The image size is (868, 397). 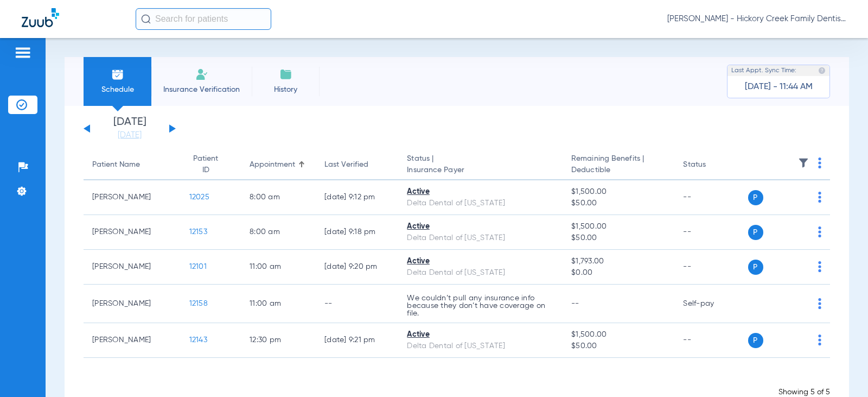 What do you see at coordinates (40, 17) in the screenshot?
I see `img: Zuub Logo` at bounding box center [40, 17].